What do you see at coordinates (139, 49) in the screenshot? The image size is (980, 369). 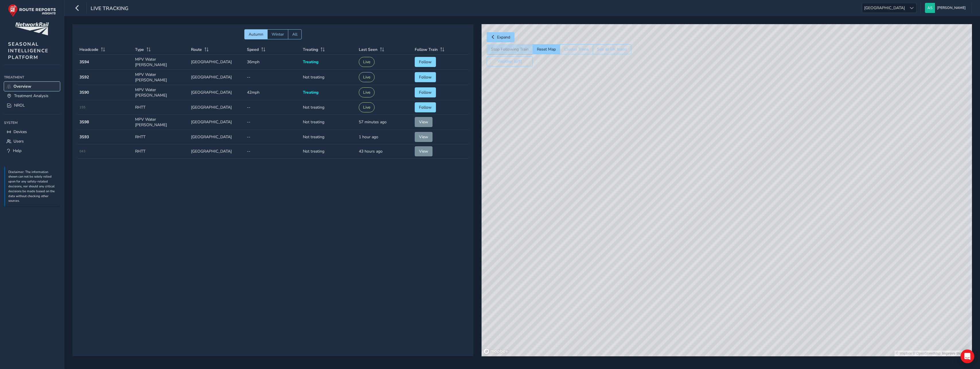 I see `span: Type` at bounding box center [139, 49].